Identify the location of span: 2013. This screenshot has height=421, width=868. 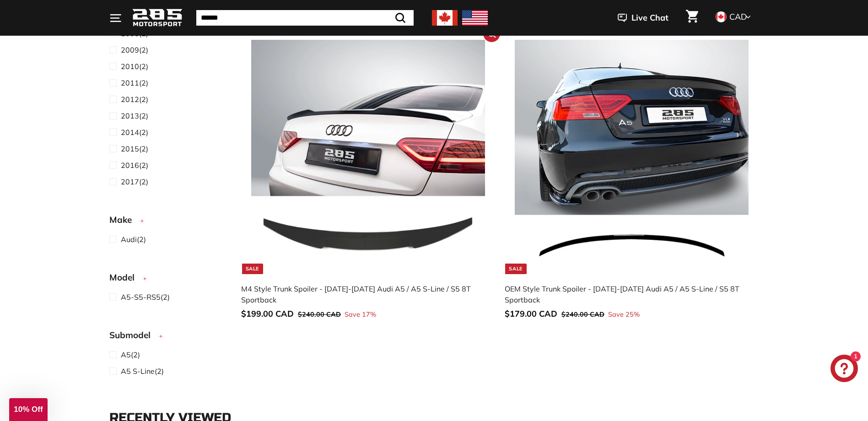
(130, 115).